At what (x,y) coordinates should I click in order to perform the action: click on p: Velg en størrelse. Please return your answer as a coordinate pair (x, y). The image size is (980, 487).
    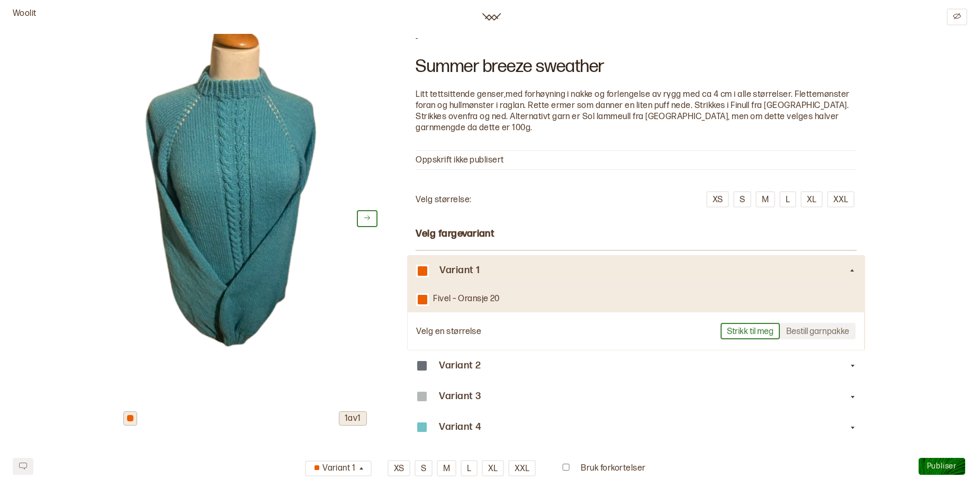
    Looking at the image, I should click on (449, 332).